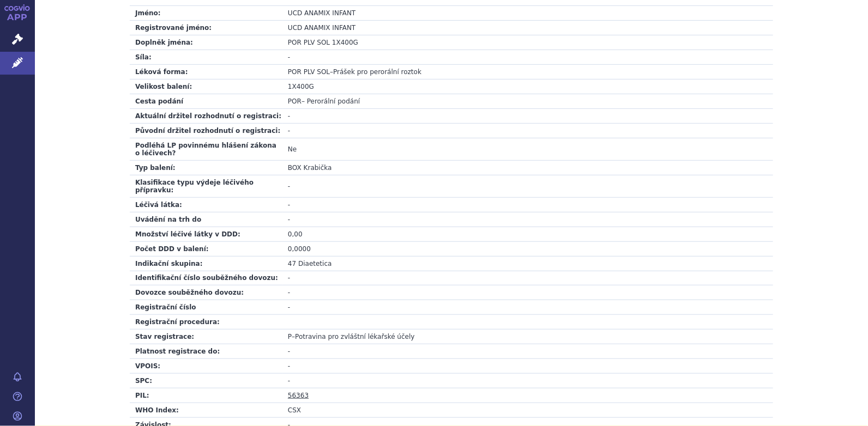  Describe the element at coordinates (528, 148) in the screenshot. I see `td: Ne` at that location.